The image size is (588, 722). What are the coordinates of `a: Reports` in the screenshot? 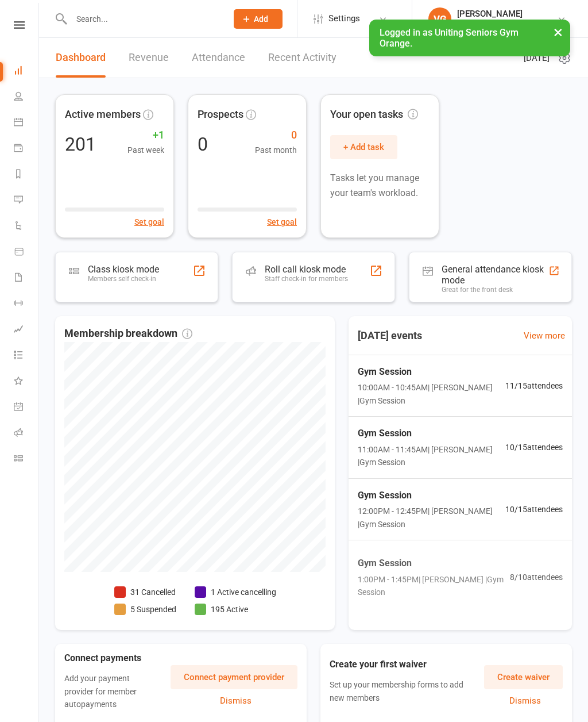 It's located at (26, 175).